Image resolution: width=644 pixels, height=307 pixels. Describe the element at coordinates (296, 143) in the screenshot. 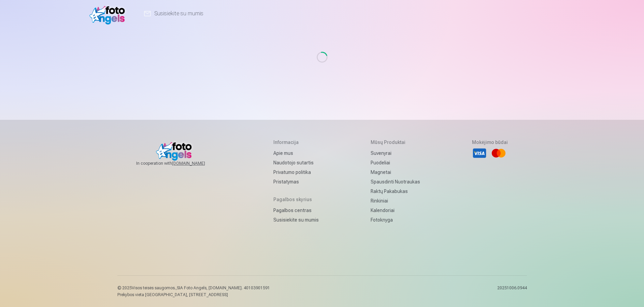

I see `h5: Informacija` at that location.